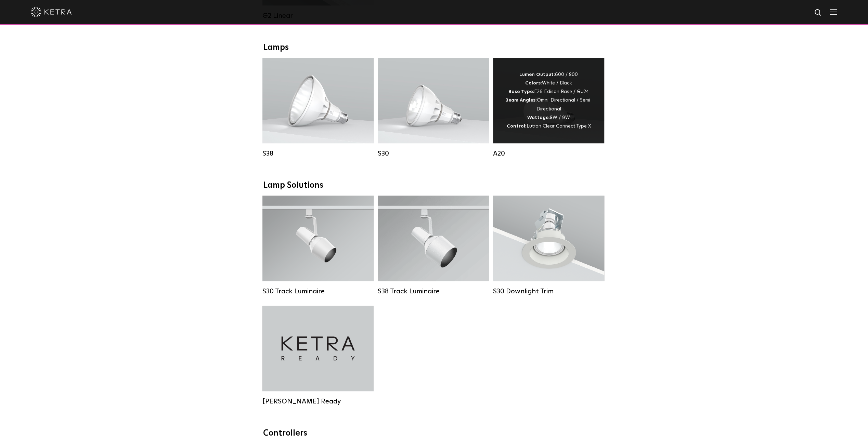 The image size is (868, 439). I want to click on a: S30 Lumen Output:1100Colors:White / BlackBase Type:E26 Edison Base / GU24Beam Angles:15° / 25° / ..., so click(433, 108).